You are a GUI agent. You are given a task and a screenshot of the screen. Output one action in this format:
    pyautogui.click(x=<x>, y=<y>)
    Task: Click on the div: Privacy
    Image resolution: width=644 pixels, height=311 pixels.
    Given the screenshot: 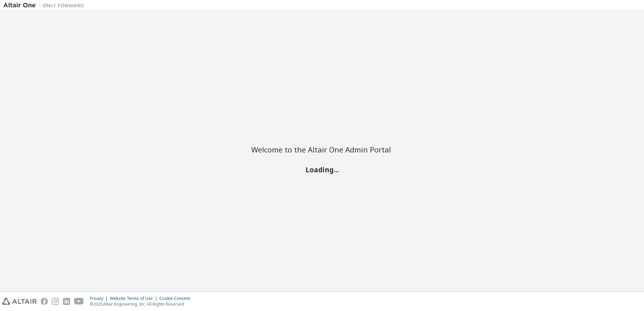 What is the action you would take?
    pyautogui.click(x=99, y=298)
    